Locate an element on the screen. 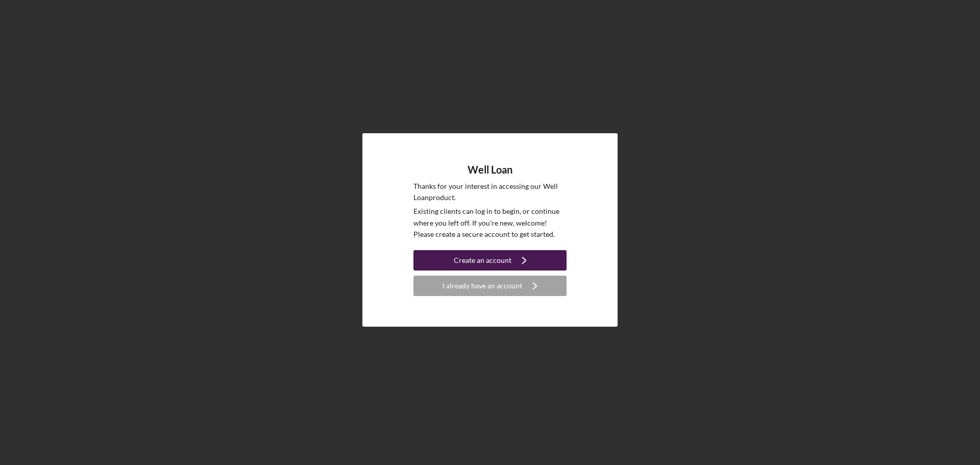 The width and height of the screenshot is (980, 465). a: Create an account is located at coordinates (490, 262).